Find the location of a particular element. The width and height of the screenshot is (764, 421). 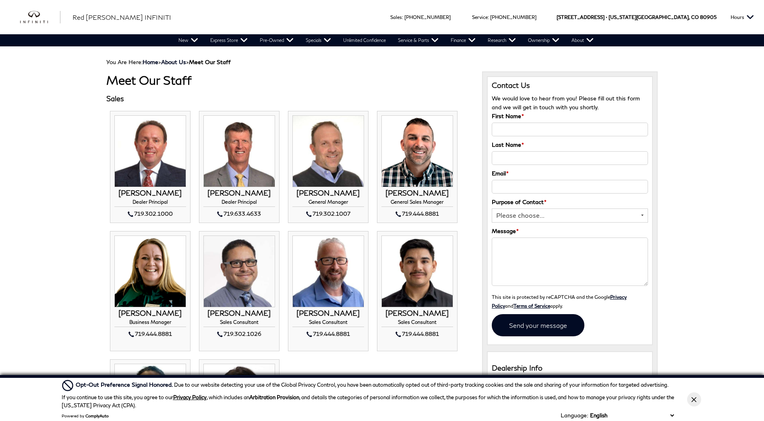

a: infiniti is located at coordinates (40, 17).